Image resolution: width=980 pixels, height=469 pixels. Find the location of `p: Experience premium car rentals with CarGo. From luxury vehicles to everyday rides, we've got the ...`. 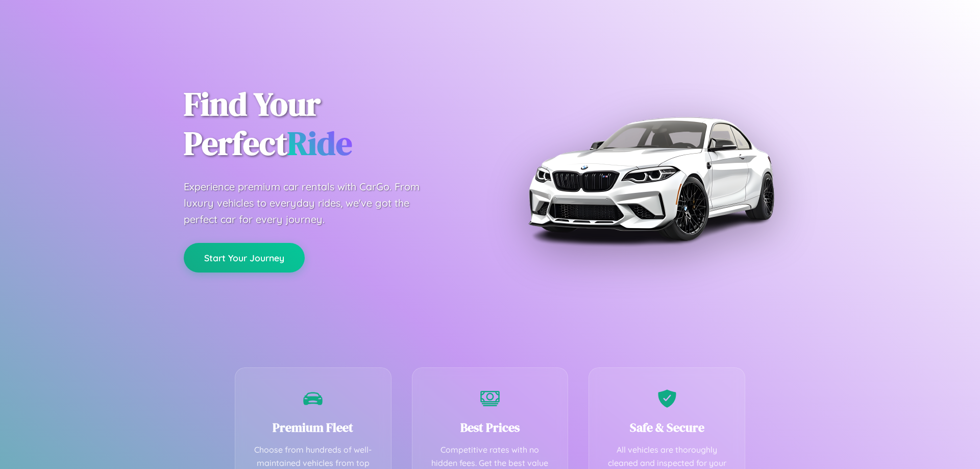

p: Experience premium car rentals with CarGo. From luxury vehicles to everyday rides, we've got the ... is located at coordinates (312, 203).